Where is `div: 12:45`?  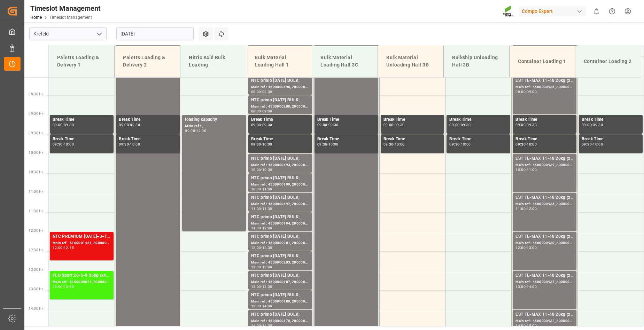
div: 12:45 is located at coordinates (68, 248).